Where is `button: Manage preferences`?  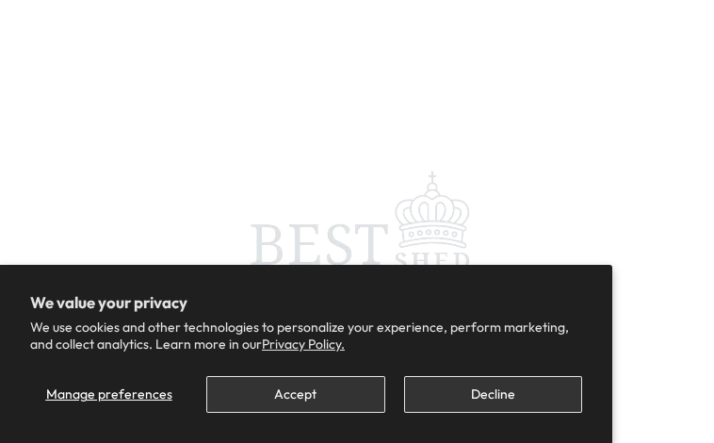
button: Manage preferences is located at coordinates (108, 394).